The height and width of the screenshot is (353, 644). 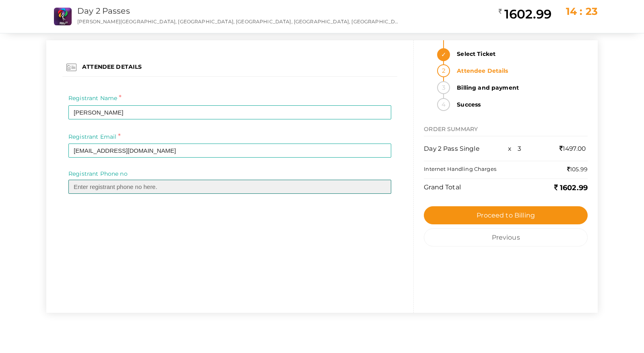 I want to click on strong: Select Ticket, so click(x=520, y=54).